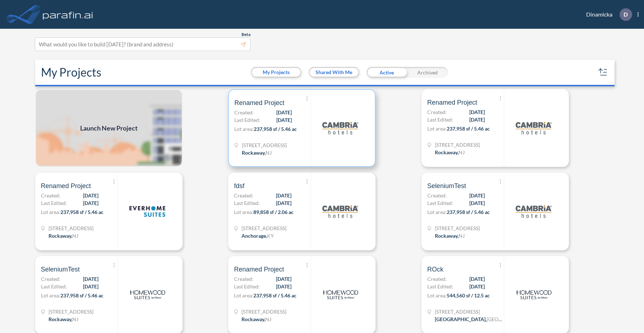  I want to click on button: sort, so click(603, 72).